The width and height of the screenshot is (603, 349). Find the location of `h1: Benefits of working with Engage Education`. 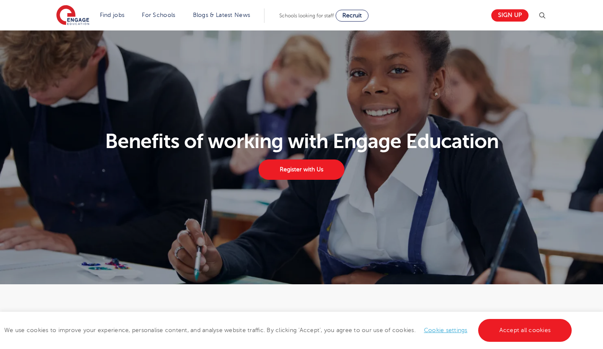

h1: Benefits of working with Engage Education is located at coordinates (301, 141).